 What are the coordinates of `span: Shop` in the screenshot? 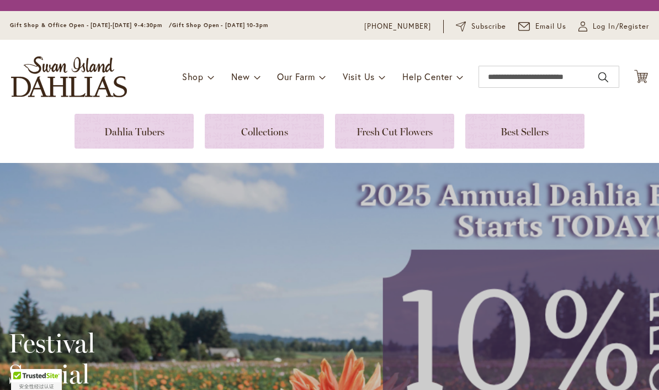 It's located at (193, 76).